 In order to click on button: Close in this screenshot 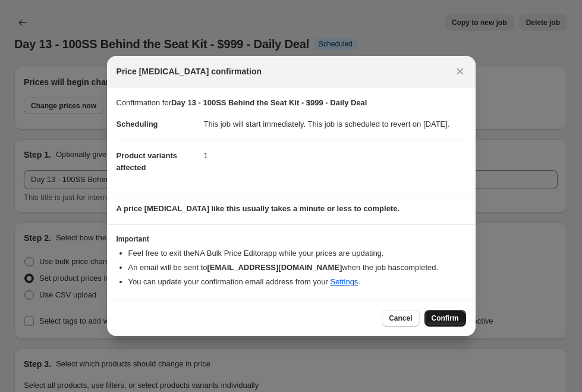, I will do `click(461, 72)`.